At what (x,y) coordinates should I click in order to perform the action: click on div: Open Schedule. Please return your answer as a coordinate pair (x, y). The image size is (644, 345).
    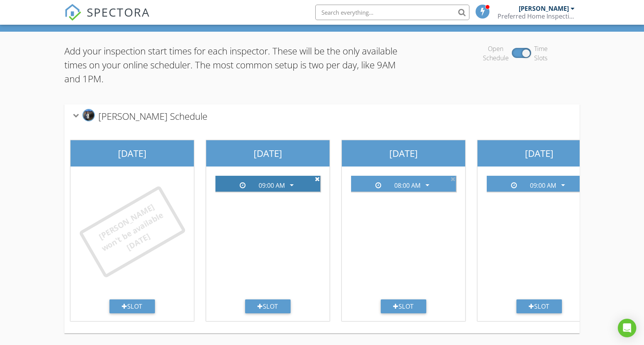
    Looking at the image, I should click on (496, 53).